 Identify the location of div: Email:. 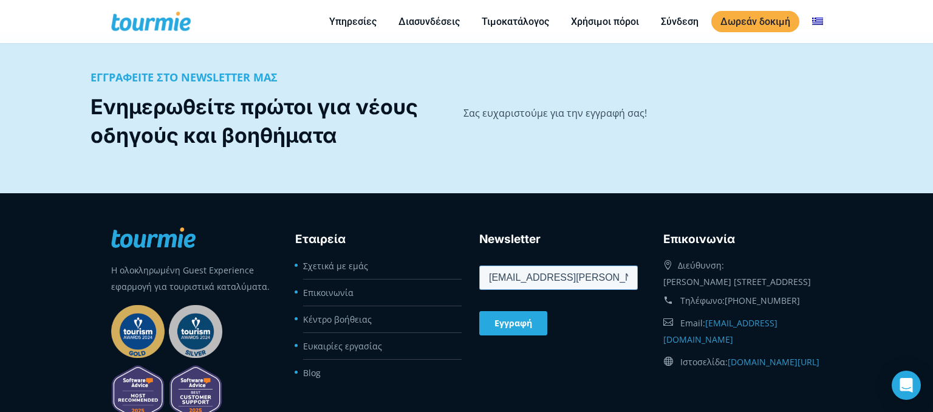
(742, 331).